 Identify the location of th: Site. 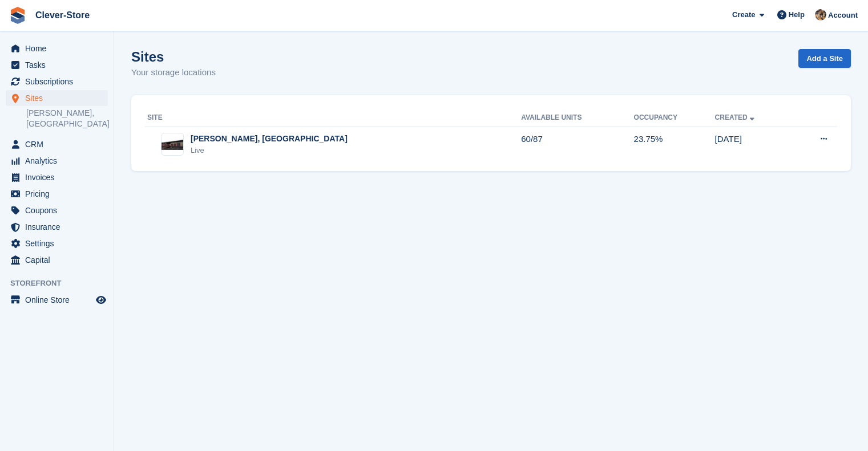
(332, 118).